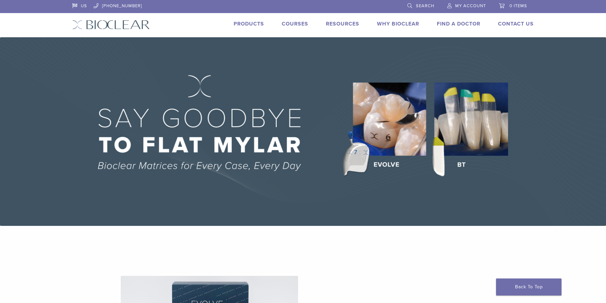 The width and height of the screenshot is (606, 303). Describe the element at coordinates (398, 24) in the screenshot. I see `a: Why Bioclear` at that location.